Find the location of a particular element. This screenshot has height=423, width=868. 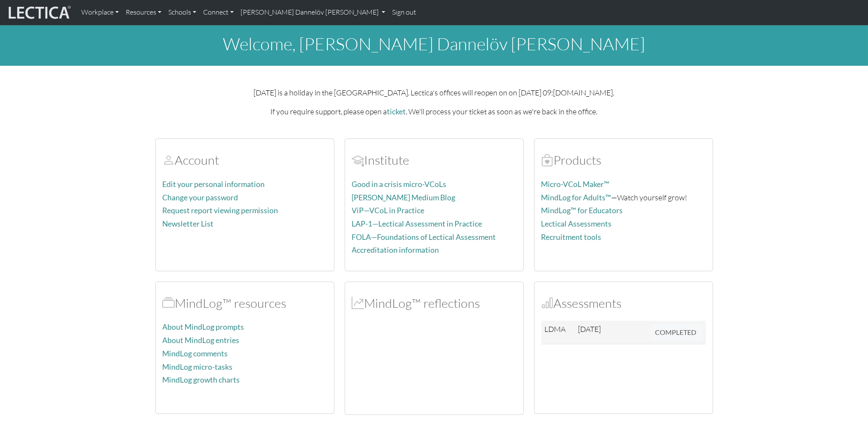

a: MindLog growth charts is located at coordinates (202, 379).